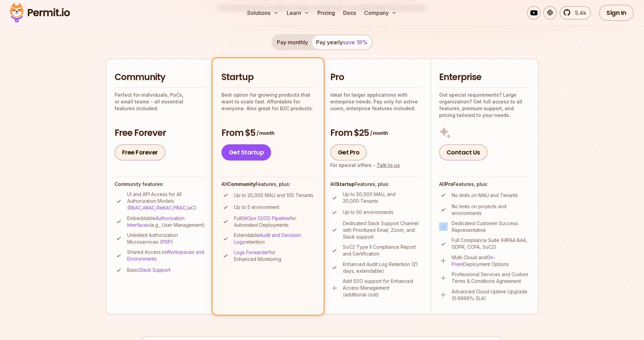 This screenshot has width=644, height=340. What do you see at coordinates (491, 227) in the screenshot?
I see `p: Dedicated Customer Success Representative` at bounding box center [491, 227].